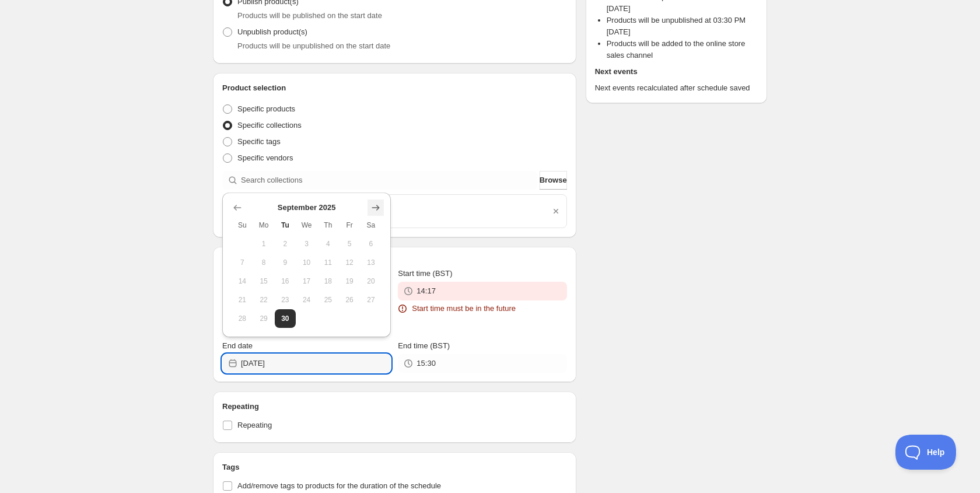 The image size is (980, 493). What do you see at coordinates (264, 225) in the screenshot?
I see `span: Mo` at bounding box center [264, 225].